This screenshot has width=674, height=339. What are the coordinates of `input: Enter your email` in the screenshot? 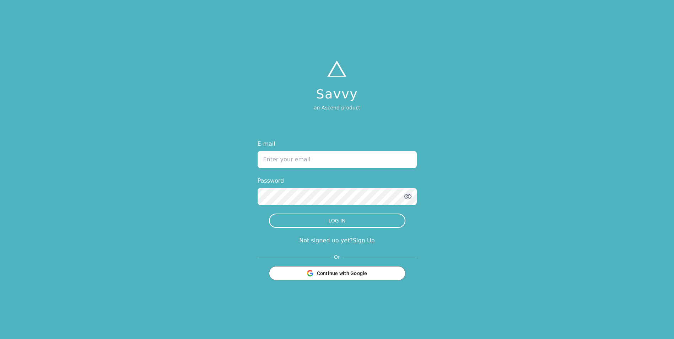 It's located at (337, 159).